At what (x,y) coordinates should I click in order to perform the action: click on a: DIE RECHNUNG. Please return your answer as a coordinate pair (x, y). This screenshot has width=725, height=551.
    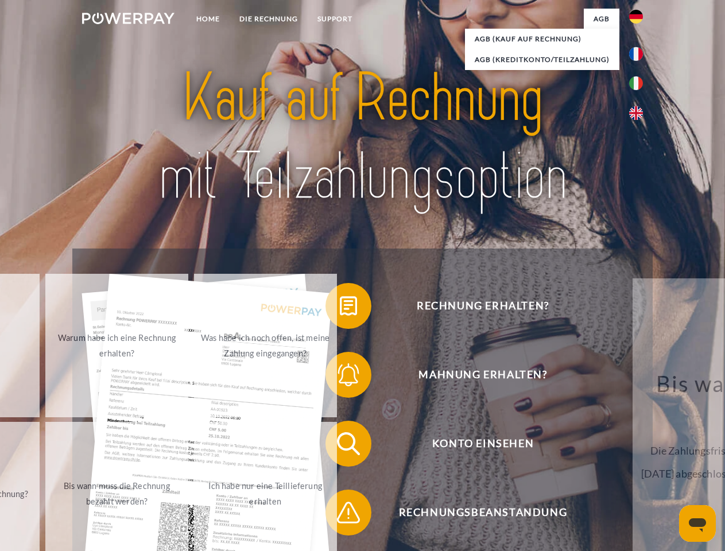
    Looking at the image, I should click on (269, 19).